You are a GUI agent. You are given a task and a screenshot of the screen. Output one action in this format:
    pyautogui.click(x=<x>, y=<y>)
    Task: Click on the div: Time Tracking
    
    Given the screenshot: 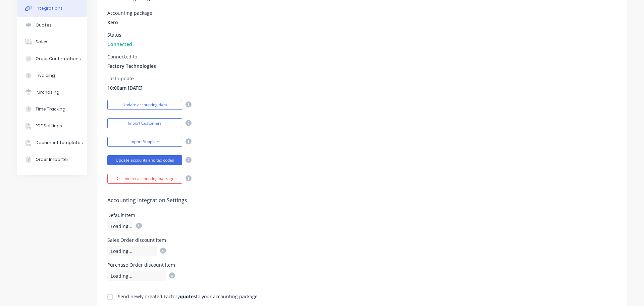 What is the action you would take?
    pyautogui.click(x=50, y=109)
    